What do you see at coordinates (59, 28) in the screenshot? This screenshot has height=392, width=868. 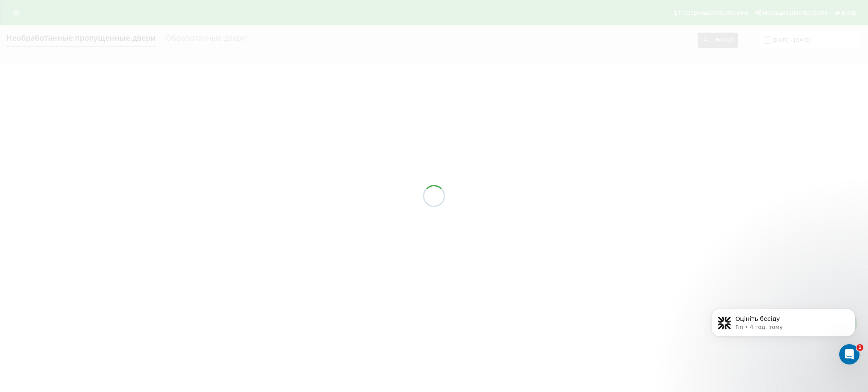 I see `font: Оцініть бесіду` at bounding box center [59, 28].